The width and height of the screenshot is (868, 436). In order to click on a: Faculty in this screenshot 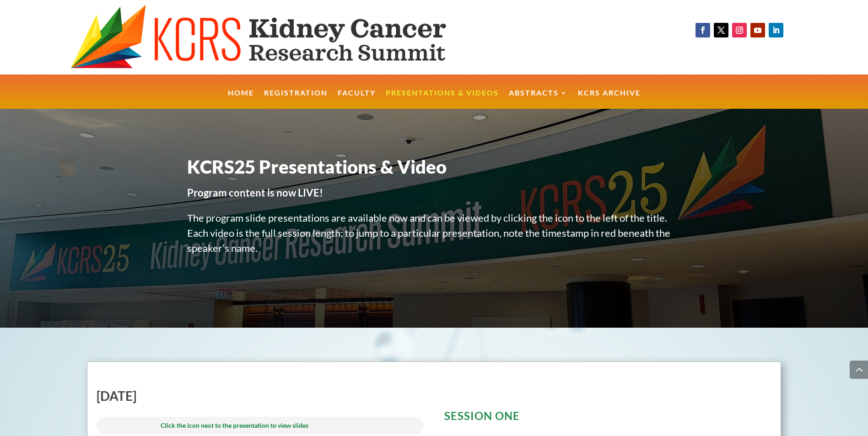, I will do `click(357, 100)`.